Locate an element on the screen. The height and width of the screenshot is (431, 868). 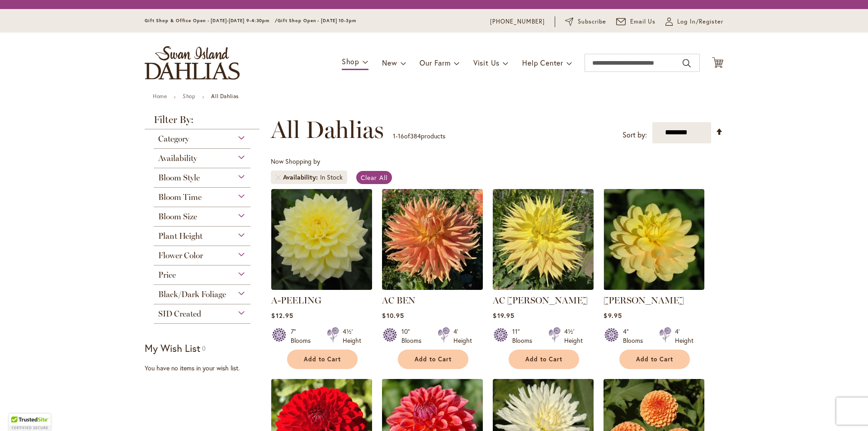
span: Log In/Register is located at coordinates (700, 22).